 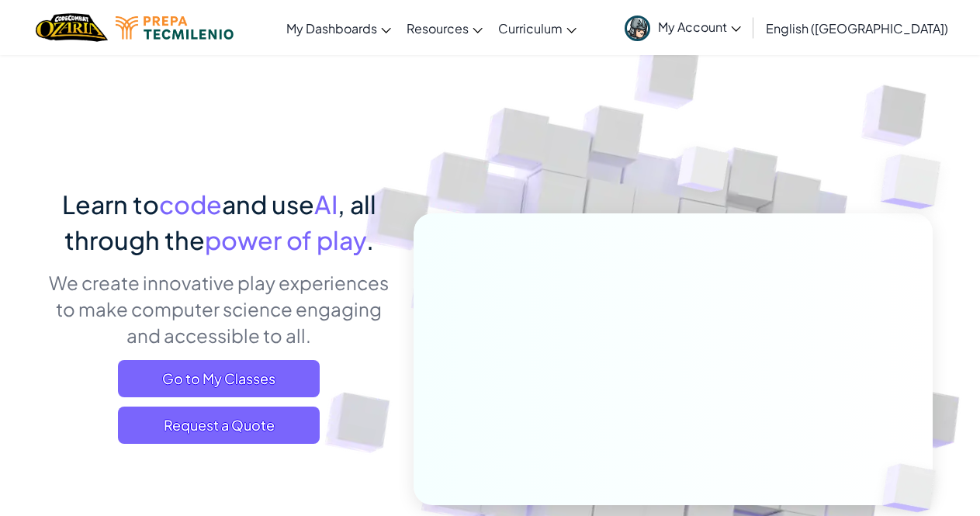 I want to click on img: Tecmilenio logo, so click(x=174, y=28).